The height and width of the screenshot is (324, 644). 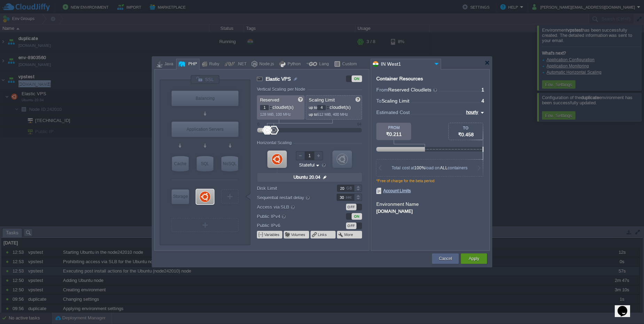 What do you see at coordinates (293, 64) in the screenshot?
I see `div: Python` at bounding box center [293, 64].